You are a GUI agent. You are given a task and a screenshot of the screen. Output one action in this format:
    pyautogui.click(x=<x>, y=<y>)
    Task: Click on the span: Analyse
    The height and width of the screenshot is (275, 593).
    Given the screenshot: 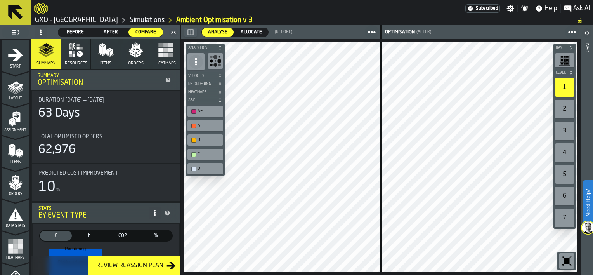 What is the action you would take?
    pyautogui.click(x=218, y=32)
    